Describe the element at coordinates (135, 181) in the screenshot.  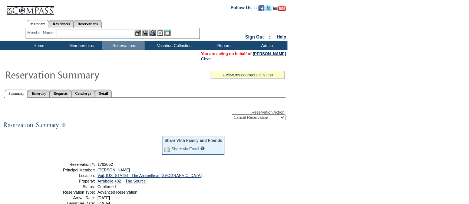
I see `a: The Source` at that location.